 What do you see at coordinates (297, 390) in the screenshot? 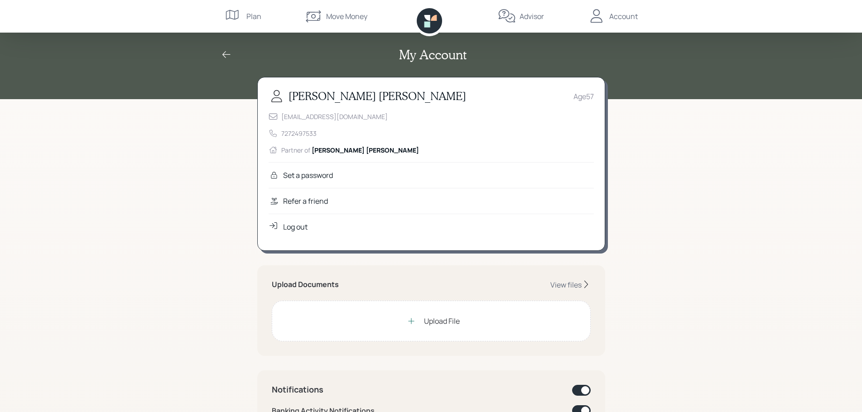
I see `h4: Notifications` at bounding box center [297, 390].